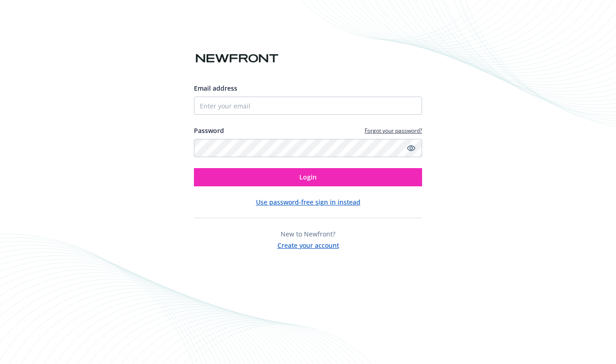  Describe the element at coordinates (236, 59) in the screenshot. I see `img: Newfront logo` at that location.